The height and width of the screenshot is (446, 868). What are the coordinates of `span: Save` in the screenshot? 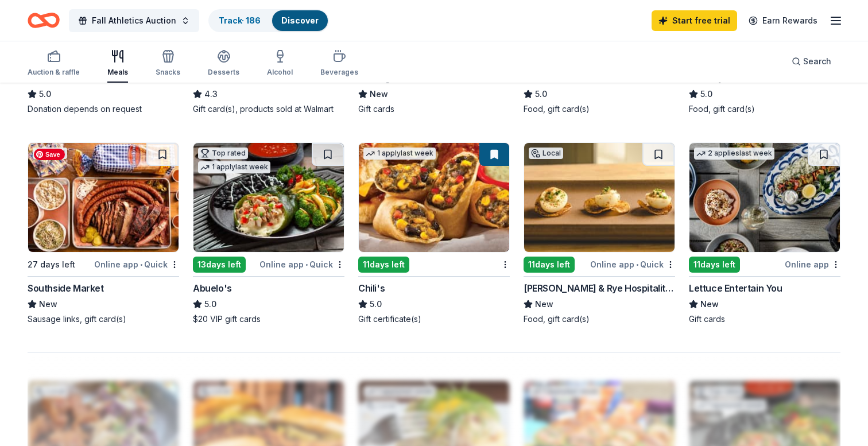 It's located at (50, 154).